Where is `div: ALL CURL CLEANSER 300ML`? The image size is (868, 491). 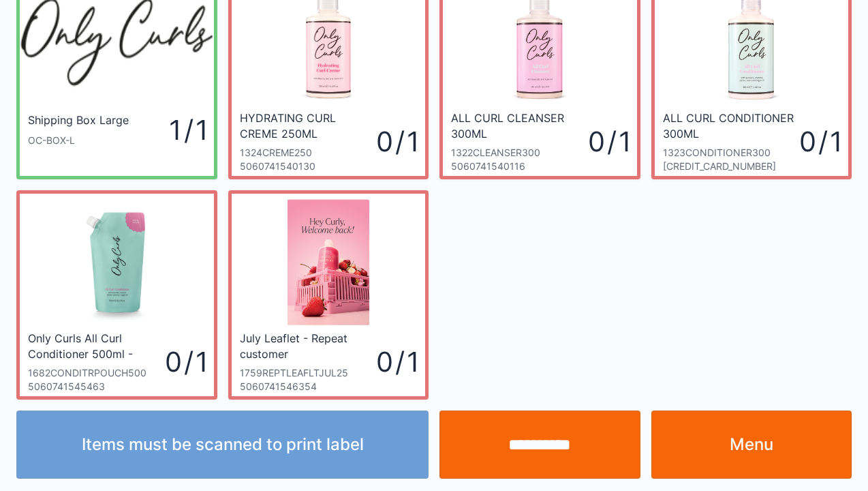
div: ALL CURL CLEANSER 300ML is located at coordinates (517, 125).